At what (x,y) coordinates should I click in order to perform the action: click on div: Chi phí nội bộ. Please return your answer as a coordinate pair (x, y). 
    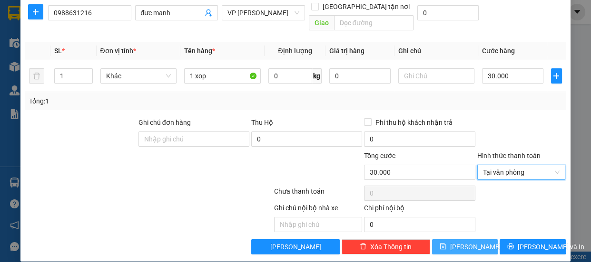
    Looking at the image, I should click on (419, 210).